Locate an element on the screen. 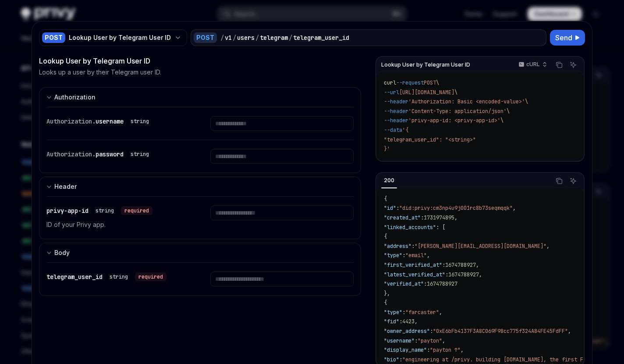  span: --data is located at coordinates (393, 130).